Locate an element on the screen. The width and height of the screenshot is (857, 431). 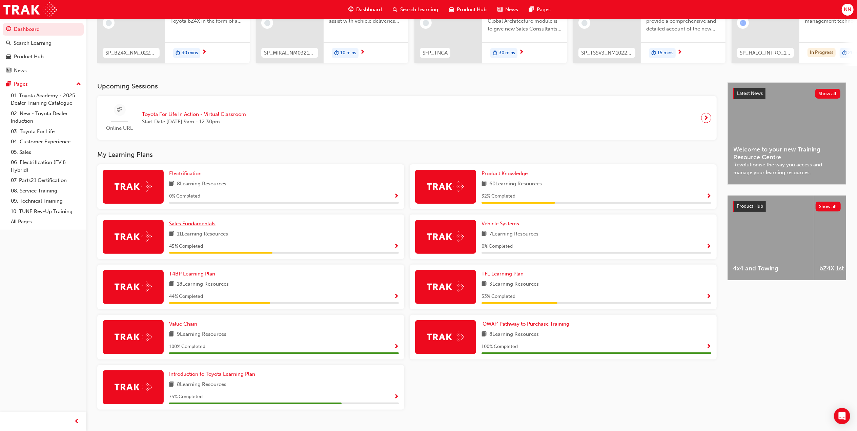
span: 45 % Completed is located at coordinates (186, 246).